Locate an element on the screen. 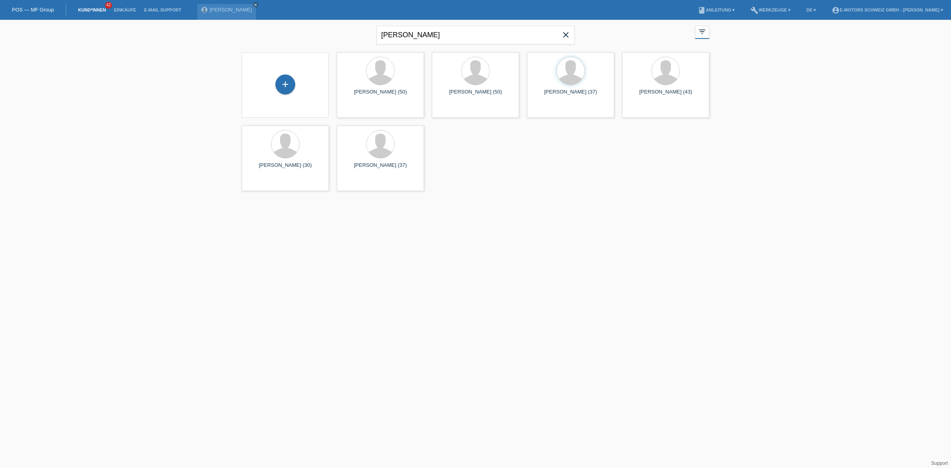 The width and height of the screenshot is (951, 468). i: account_circle is located at coordinates (836, 10).